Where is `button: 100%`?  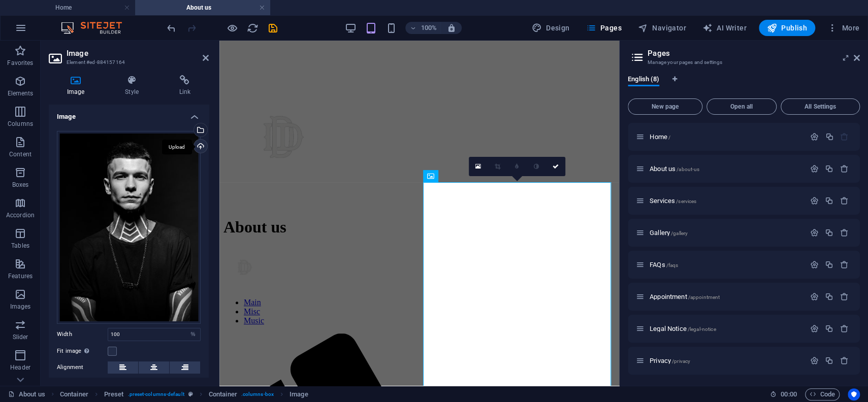 button: 100% is located at coordinates (423, 28).